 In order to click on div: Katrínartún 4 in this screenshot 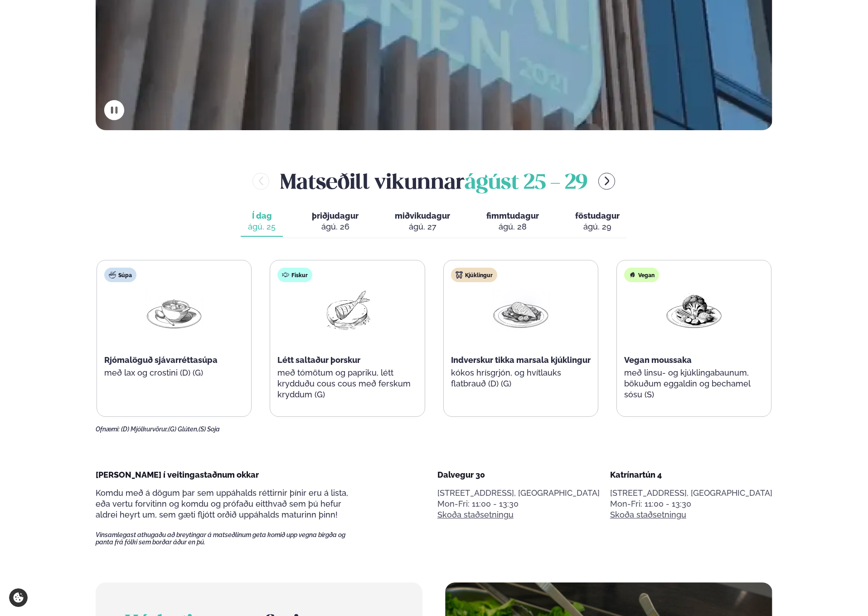, I will do `click(692, 475)`.